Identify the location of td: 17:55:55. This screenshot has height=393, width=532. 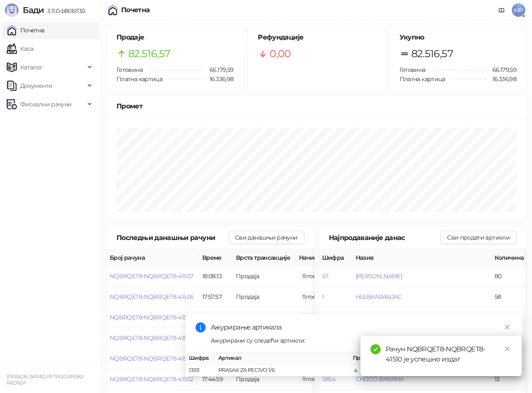
(216, 317).